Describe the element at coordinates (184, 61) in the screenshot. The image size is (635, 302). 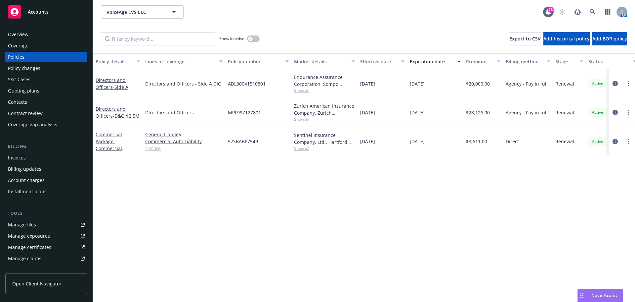
I see `button: Lines of coverage` at that location.